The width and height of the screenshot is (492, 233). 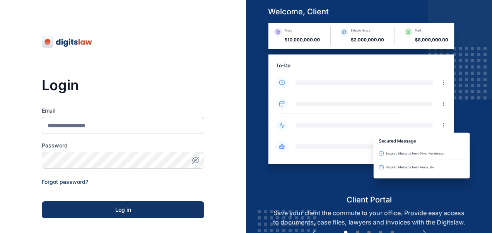 I want to click on h5: client portal, so click(x=369, y=200).